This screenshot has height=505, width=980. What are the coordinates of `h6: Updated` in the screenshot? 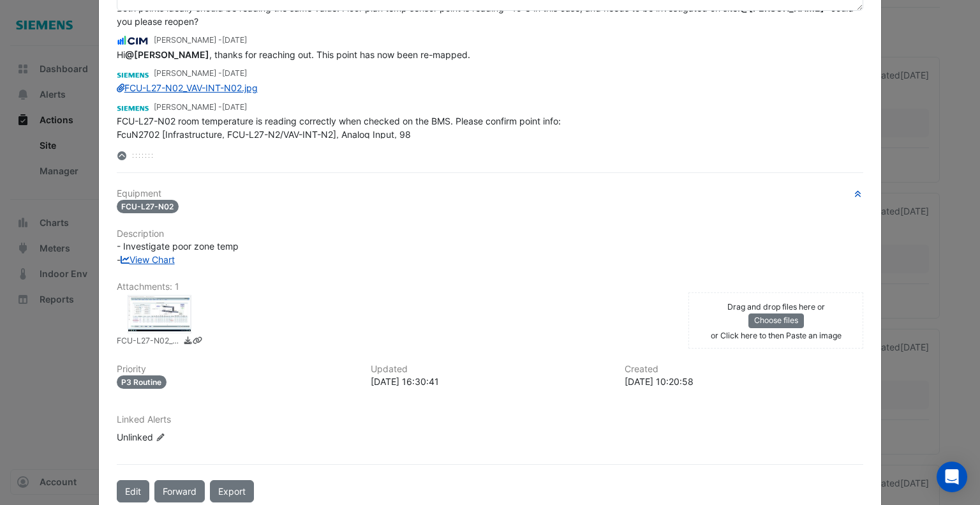 It's located at (490, 369).